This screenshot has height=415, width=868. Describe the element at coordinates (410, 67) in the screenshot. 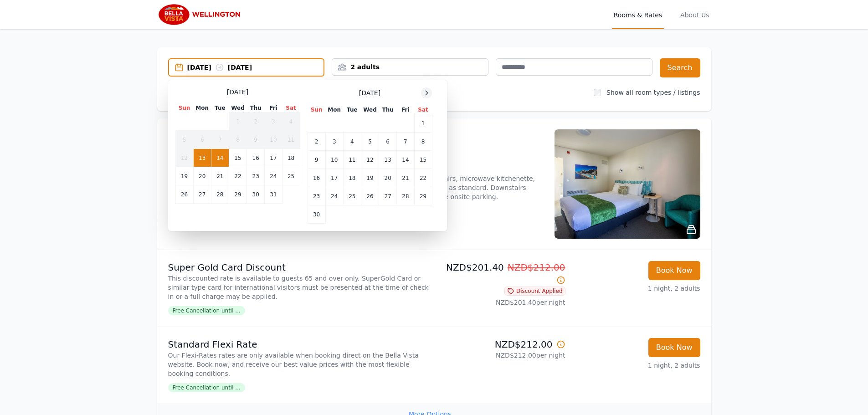

I see `div: 2 adults` at that location.